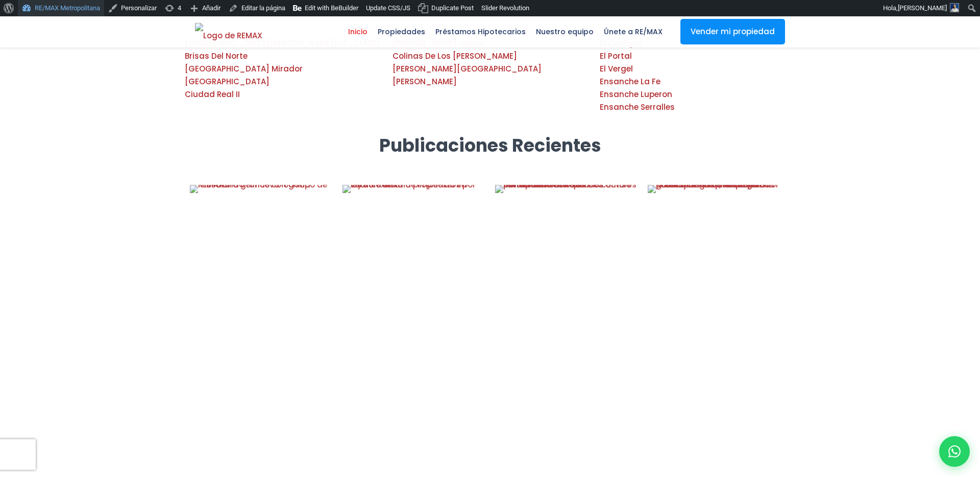 The image size is (980, 477). I want to click on a: Inicio, so click(358, 32).